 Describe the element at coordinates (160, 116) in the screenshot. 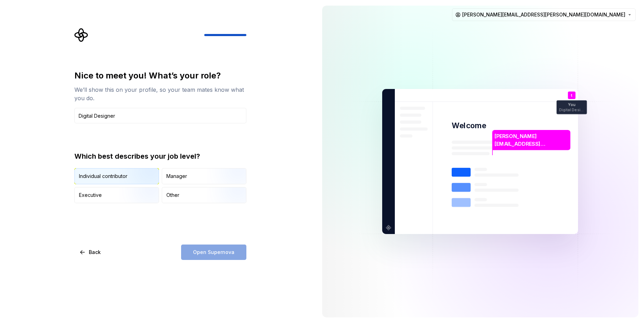

I see `input: Job title` at that location.